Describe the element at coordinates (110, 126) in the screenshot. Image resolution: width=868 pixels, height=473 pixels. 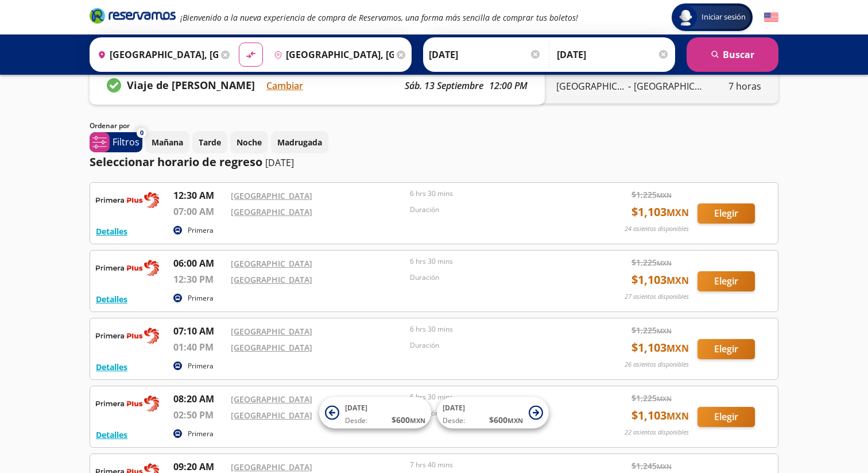
I see `p: Ordenar por` at that location.